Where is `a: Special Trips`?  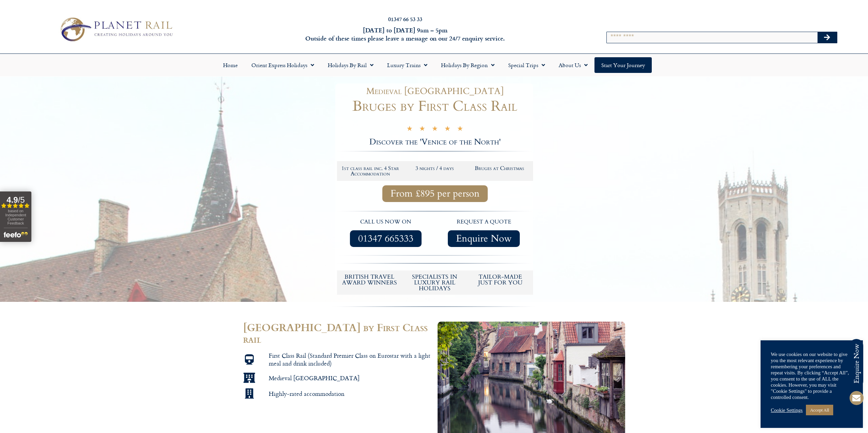
a: Special Trips is located at coordinates (527, 65).